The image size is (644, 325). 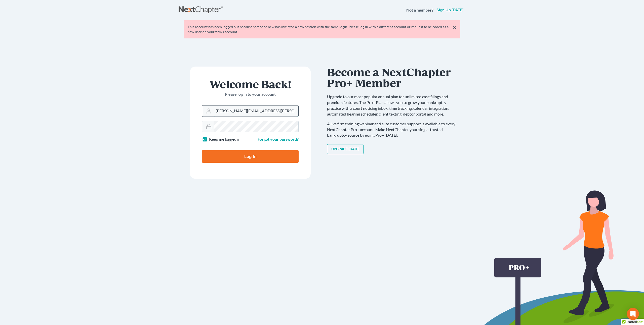 I want to click on p: A live firm training webinar and elite customer support is available to every NextChapter Pro+ ac..., so click(x=394, y=130).